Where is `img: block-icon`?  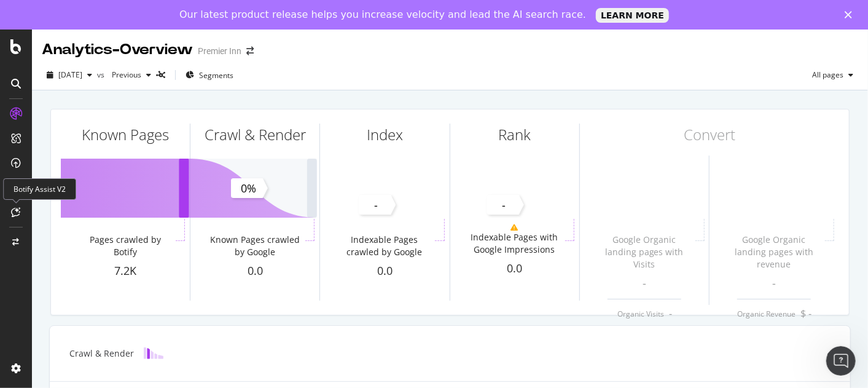 img: block-icon is located at coordinates (153, 353).